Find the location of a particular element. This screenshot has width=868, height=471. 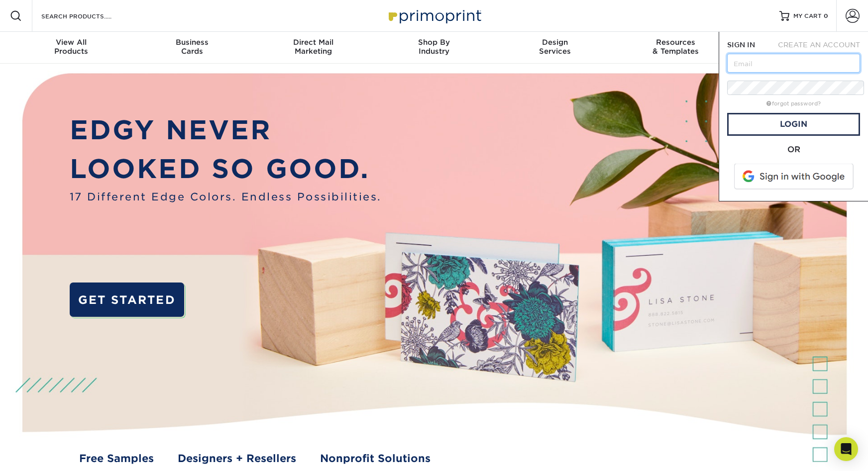

input: SEARCH PRODUCTS..... is located at coordinates (88, 16).